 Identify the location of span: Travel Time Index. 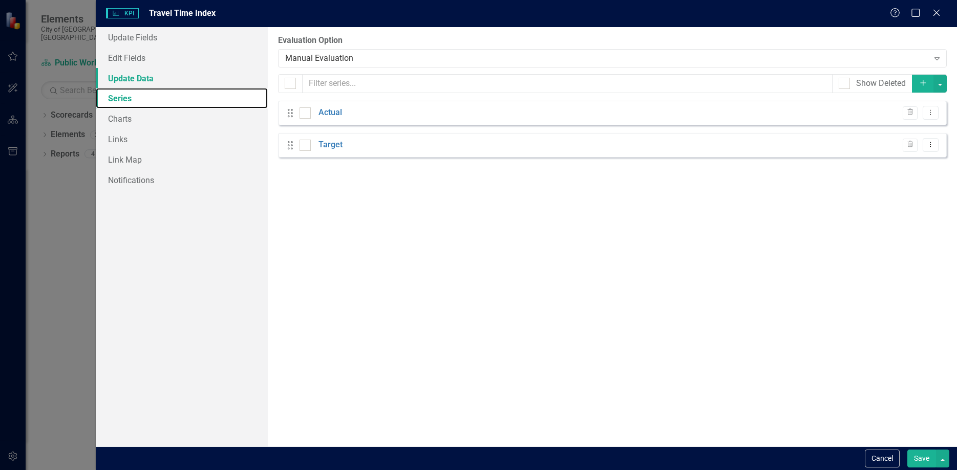
(182, 13).